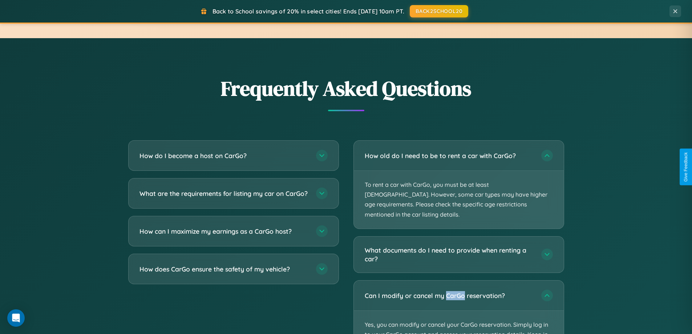  Describe the element at coordinates (449, 254) in the screenshot. I see `h3: What documents do I need to provide when renting a car?` at that location.